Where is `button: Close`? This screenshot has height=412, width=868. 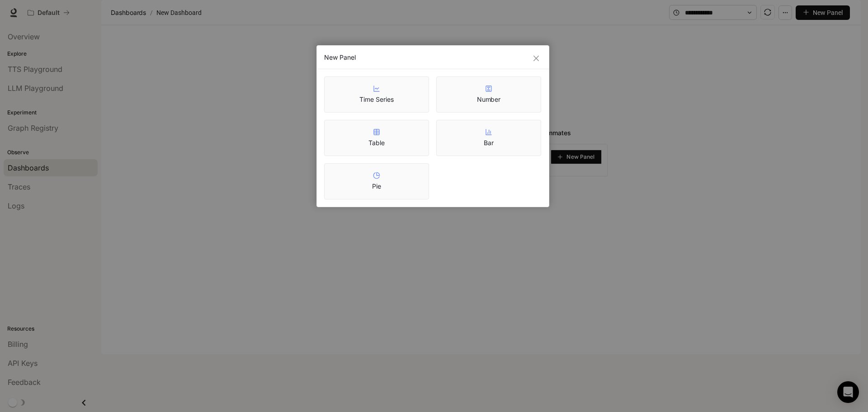 button: Close is located at coordinates (536, 59).